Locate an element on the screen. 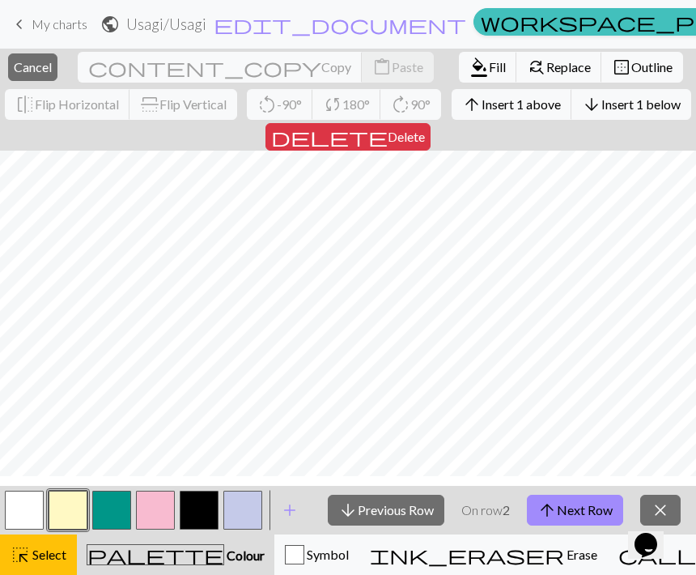  span: edit_document is located at coordinates (340, 24).